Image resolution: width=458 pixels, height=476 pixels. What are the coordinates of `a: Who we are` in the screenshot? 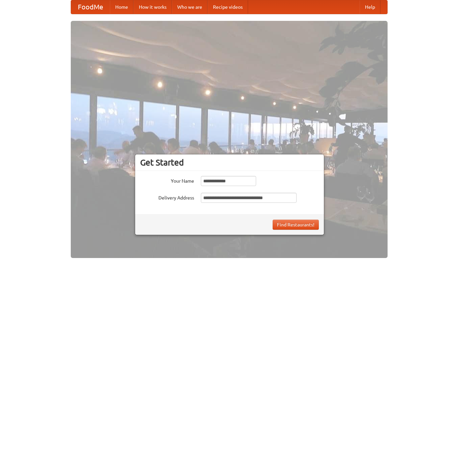 It's located at (190, 7).